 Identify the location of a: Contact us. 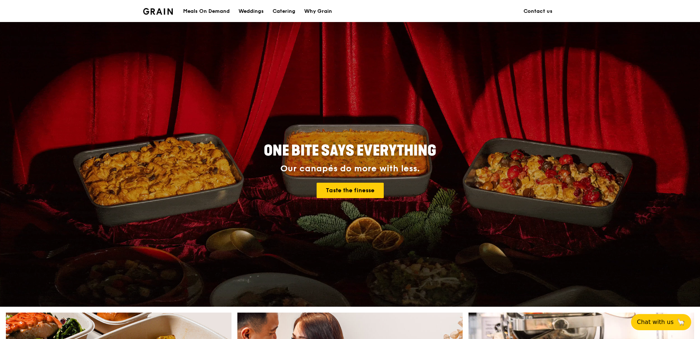
(538, 11).